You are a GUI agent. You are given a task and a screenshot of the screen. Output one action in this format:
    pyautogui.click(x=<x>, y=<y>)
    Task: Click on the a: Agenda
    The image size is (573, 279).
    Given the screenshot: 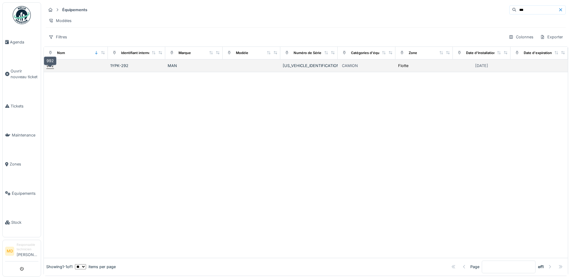 What is the action you would take?
    pyautogui.click(x=22, y=42)
    